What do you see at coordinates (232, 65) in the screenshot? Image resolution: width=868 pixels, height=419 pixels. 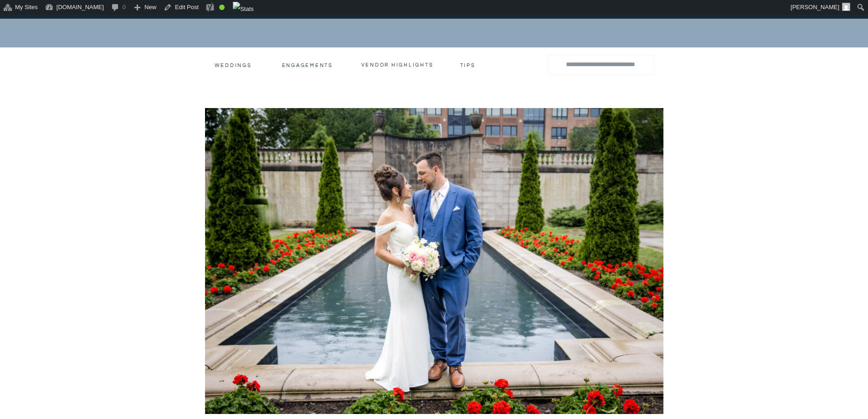 I see `a: Weddings` at bounding box center [232, 65].